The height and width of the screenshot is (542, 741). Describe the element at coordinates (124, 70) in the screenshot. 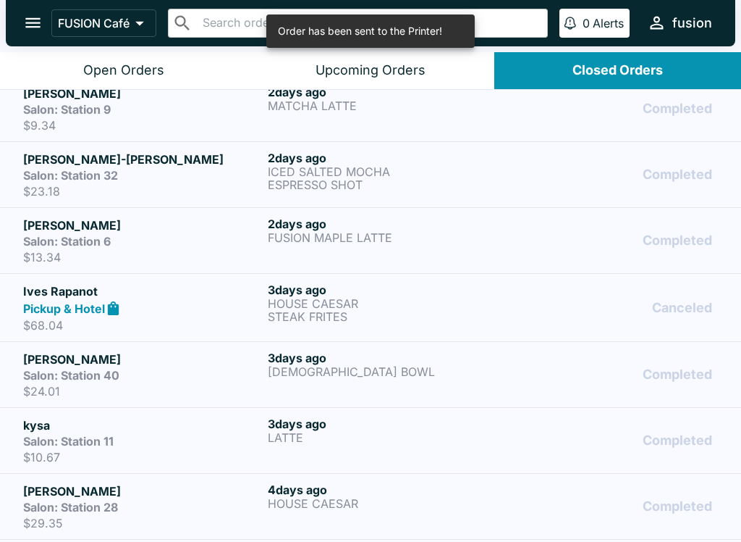

I see `div: Open Orders` at that location.